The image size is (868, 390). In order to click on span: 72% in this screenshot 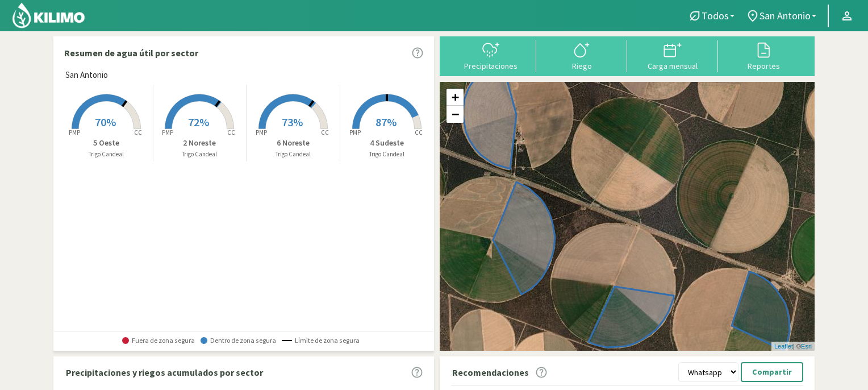, I will do `click(198, 121)`.